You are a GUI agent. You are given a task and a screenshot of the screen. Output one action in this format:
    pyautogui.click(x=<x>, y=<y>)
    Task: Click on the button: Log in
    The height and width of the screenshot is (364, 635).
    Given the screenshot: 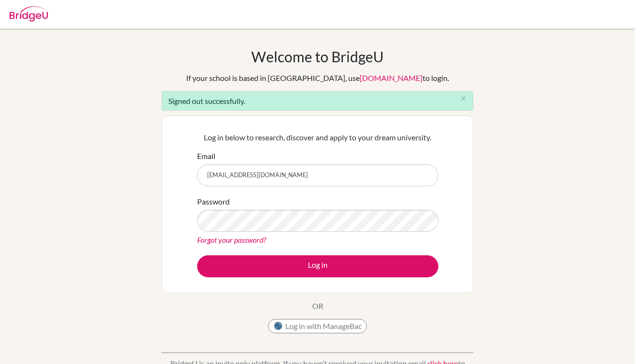 What is the action you would take?
    pyautogui.click(x=318, y=266)
    